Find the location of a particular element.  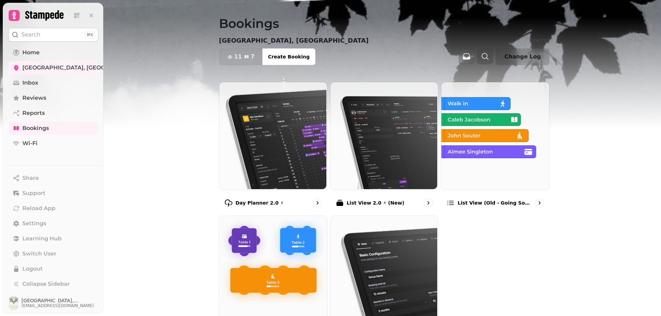

img: List view (Old - going soon) is located at coordinates (494, 135).